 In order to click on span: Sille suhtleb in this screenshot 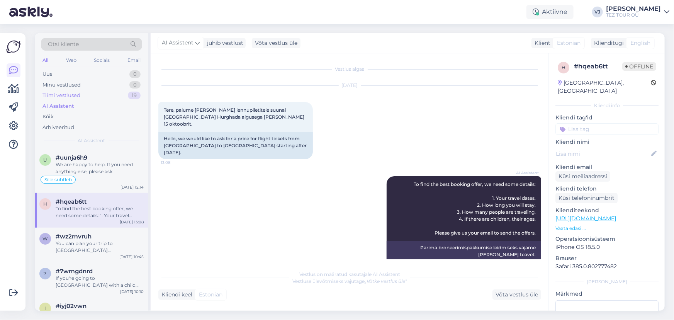, I will do `click(58, 180)`.